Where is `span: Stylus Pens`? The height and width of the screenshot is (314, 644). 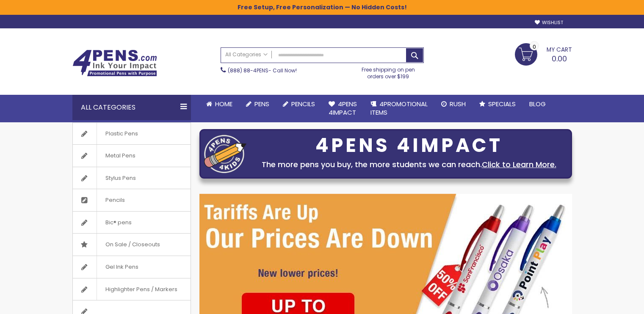 span: Stylus Pens is located at coordinates (120, 178).